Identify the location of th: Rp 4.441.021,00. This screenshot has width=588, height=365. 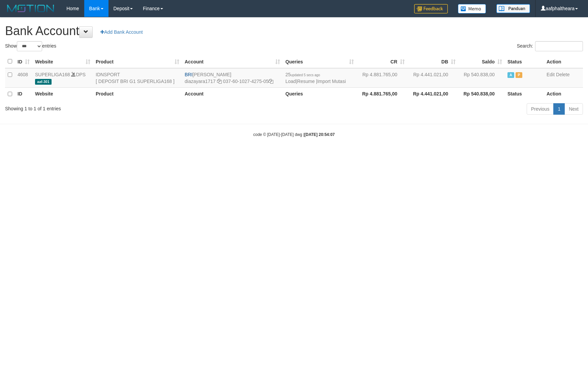
(433, 94).